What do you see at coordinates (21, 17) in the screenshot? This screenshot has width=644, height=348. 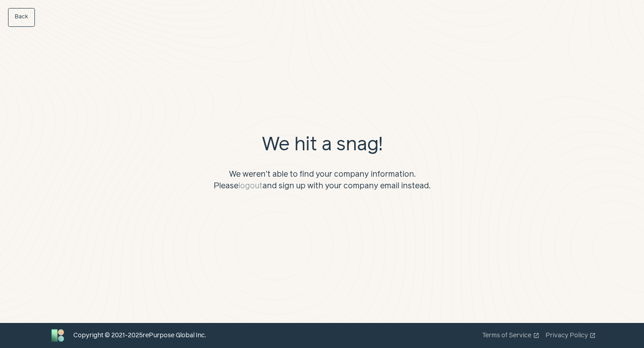 I see `a: Back` at bounding box center [21, 17].